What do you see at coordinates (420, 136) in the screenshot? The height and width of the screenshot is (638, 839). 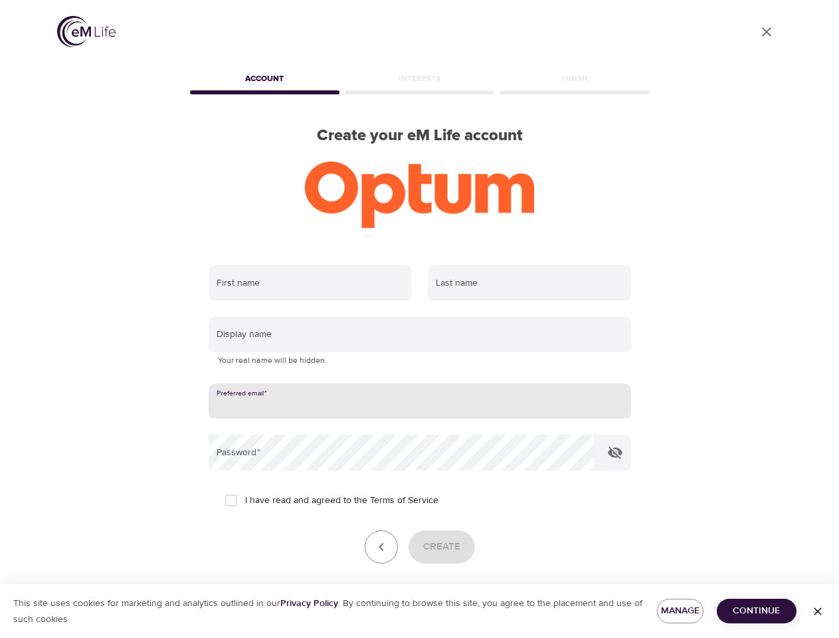 I see `h2: Create your eM Life account` at bounding box center [420, 136].